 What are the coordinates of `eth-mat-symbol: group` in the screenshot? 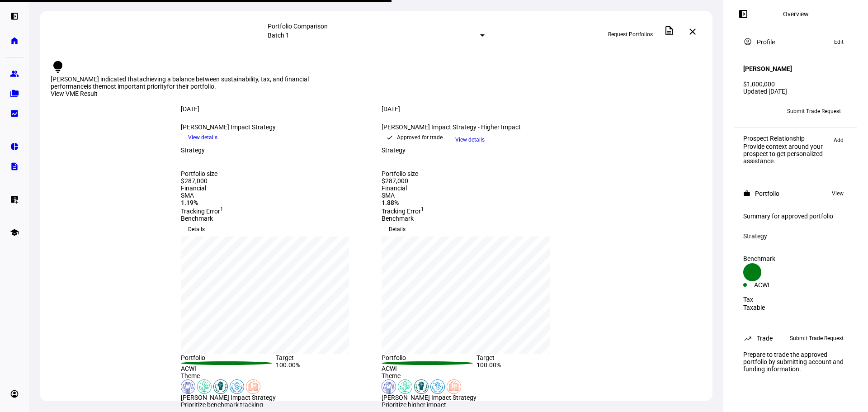 It's located at (15, 73).